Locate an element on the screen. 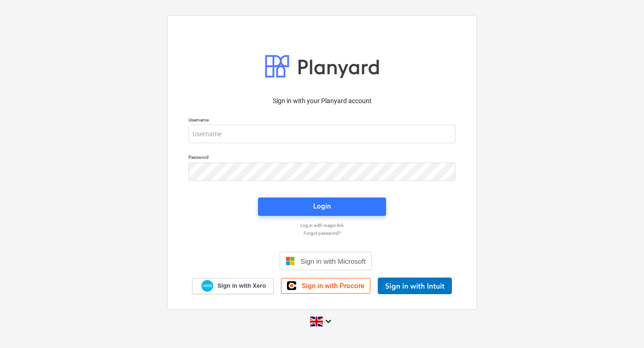 This screenshot has height=348, width=644. p: Forgot password? is located at coordinates (322, 233).